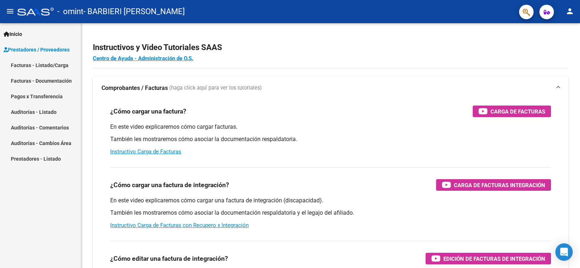 This screenshot has width=580, height=268. What do you see at coordinates (570, 11) in the screenshot?
I see `mat-icon: person` at bounding box center [570, 11].